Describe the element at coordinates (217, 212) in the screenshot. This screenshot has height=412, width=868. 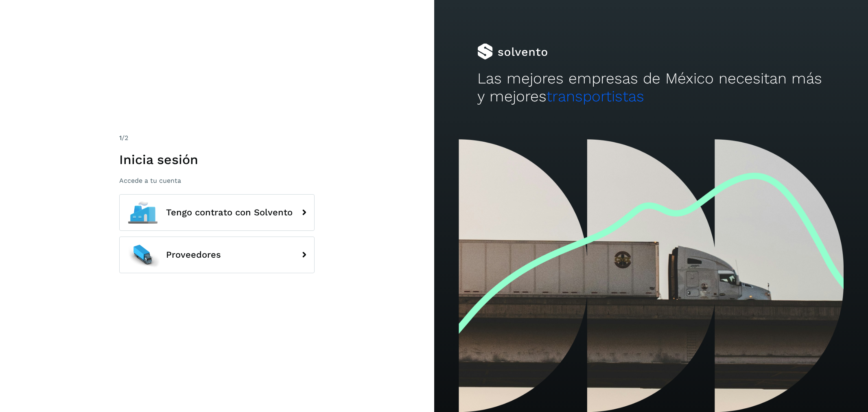
I see `button: Tengo contrato con Solvento` at that location.